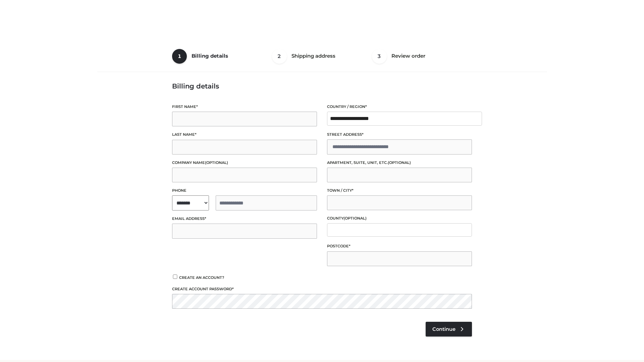 This screenshot has width=644, height=362. Describe the element at coordinates (399, 190) in the screenshot. I see `label: Town / City` at that location.